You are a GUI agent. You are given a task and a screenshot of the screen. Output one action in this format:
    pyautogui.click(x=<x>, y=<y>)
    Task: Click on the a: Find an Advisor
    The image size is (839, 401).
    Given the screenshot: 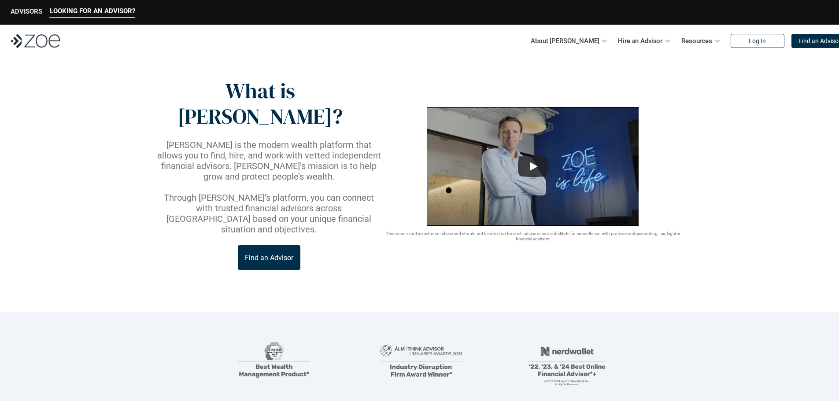 What is the action you would take?
    pyautogui.click(x=269, y=258)
    